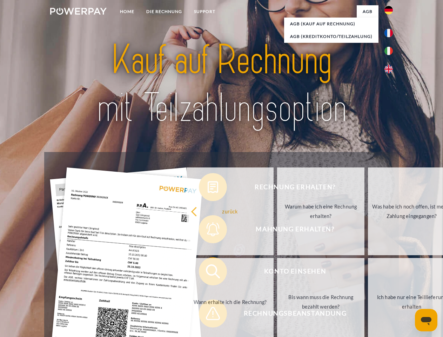  What do you see at coordinates (331, 36) in the screenshot?
I see `a: AGB (Kreditkonto/Teilzahlung)` at bounding box center [331, 36].